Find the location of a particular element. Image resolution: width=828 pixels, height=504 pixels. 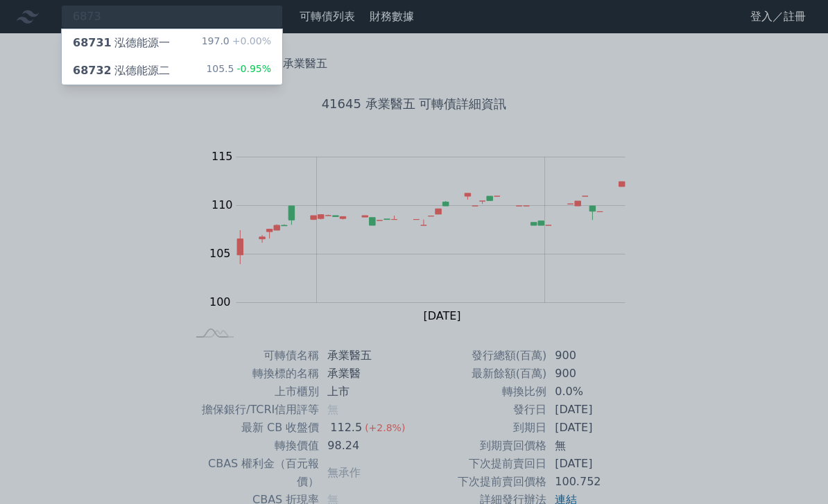

span: +0.00% is located at coordinates (250, 41).